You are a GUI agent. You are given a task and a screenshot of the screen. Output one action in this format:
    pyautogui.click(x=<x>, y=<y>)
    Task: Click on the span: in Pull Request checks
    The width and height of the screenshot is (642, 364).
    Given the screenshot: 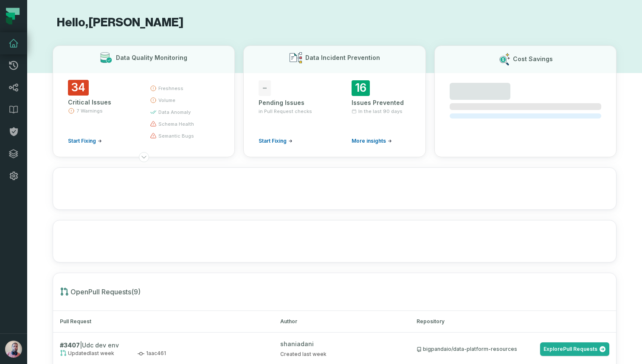 What is the action you would take?
    pyautogui.click(x=286, y=111)
    